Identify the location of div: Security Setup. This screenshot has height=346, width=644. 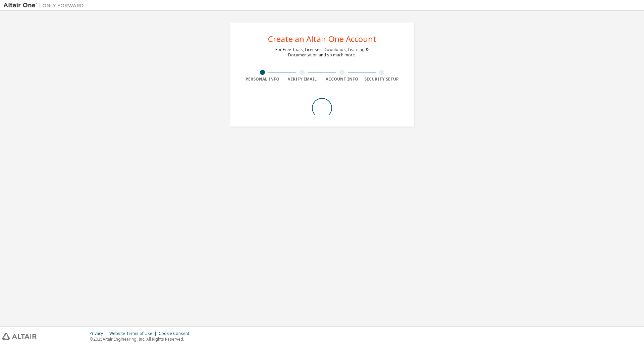
(382, 79).